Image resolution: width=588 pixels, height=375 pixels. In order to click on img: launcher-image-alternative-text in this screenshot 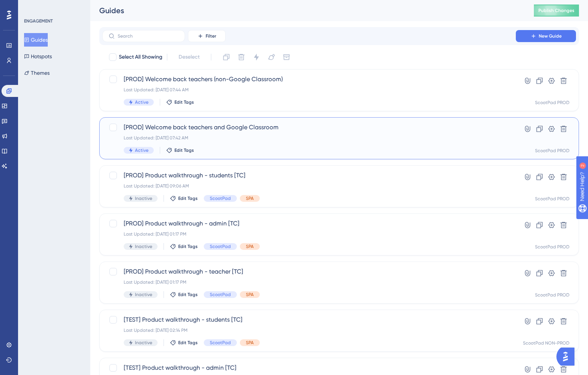, I will do `click(9, 11)`.